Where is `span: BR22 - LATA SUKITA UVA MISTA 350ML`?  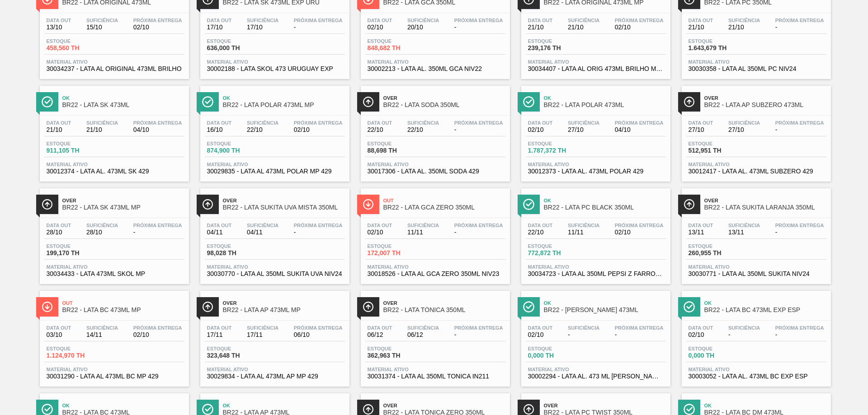 span: BR22 - LATA SUKITA UVA MISTA 350ML is located at coordinates (284, 208).